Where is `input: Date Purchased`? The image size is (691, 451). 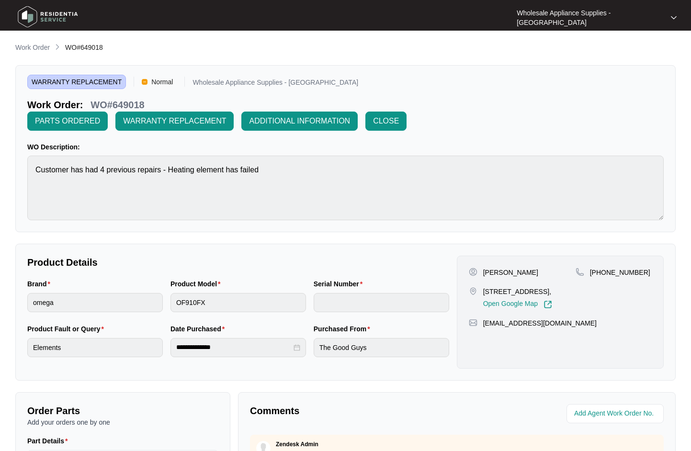 input: Date Purchased is located at coordinates (234, 347).